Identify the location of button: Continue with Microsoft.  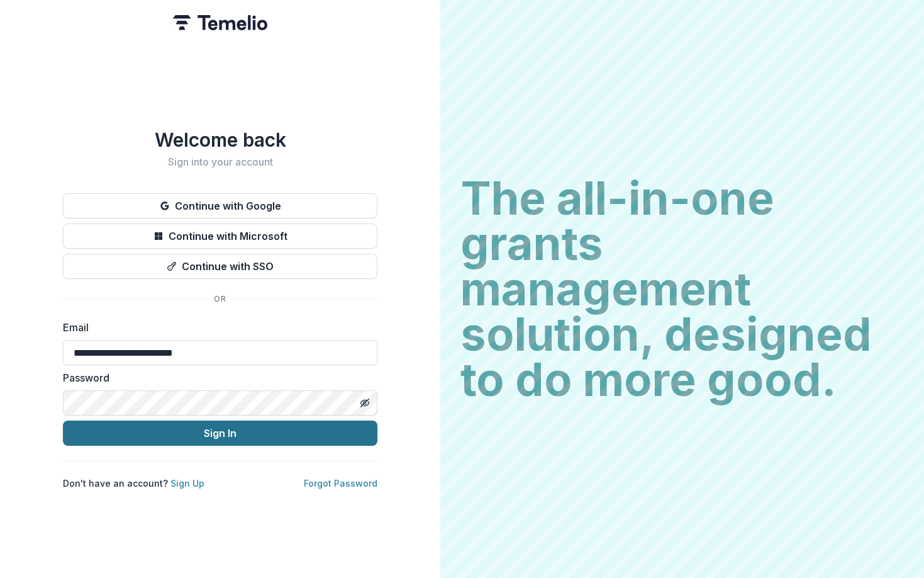
(220, 236).